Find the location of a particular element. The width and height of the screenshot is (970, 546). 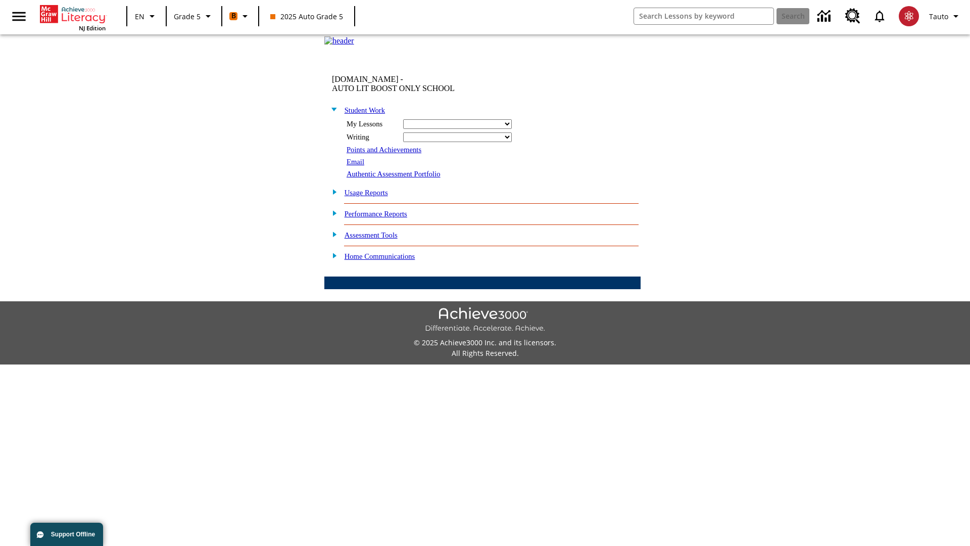

span: EN is located at coordinates (139, 16).